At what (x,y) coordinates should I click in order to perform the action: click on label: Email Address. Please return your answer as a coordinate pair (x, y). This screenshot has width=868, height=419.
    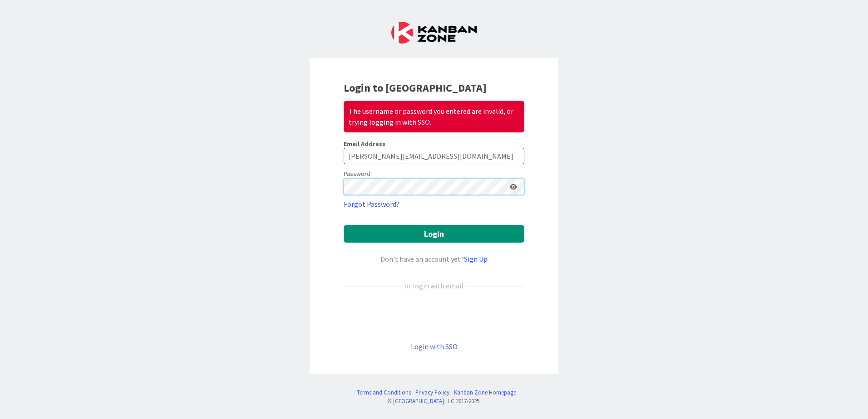
    Looking at the image, I should click on (365, 144).